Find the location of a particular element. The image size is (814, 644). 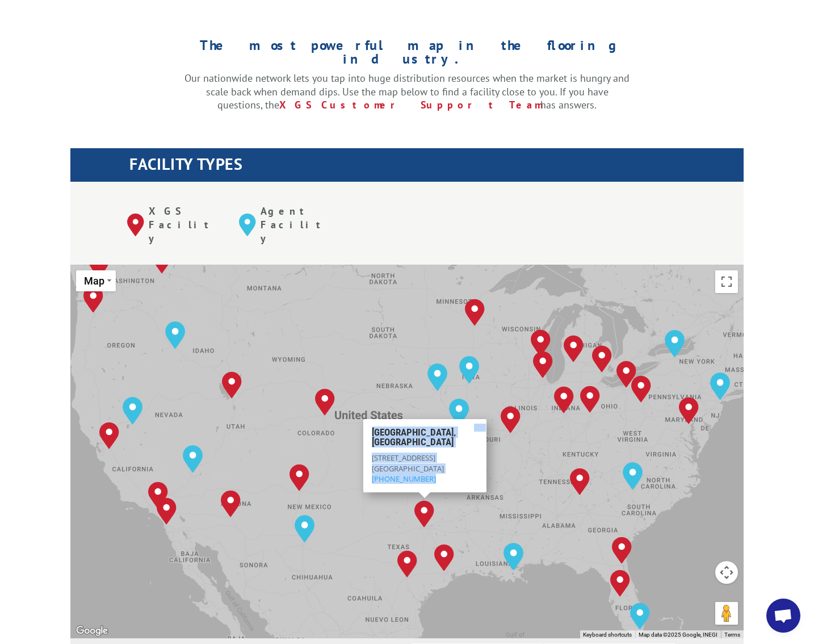

div: Cleveland, OH is located at coordinates (626, 374).